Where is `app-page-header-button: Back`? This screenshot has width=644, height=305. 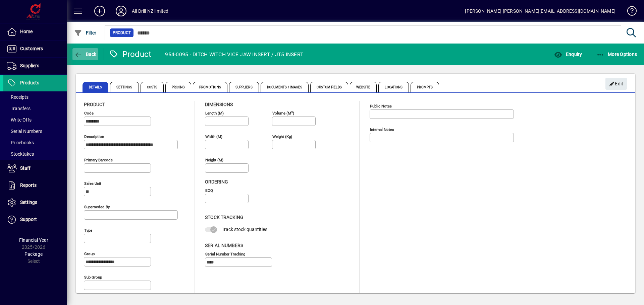 app-page-header-button: Back is located at coordinates (86, 54).